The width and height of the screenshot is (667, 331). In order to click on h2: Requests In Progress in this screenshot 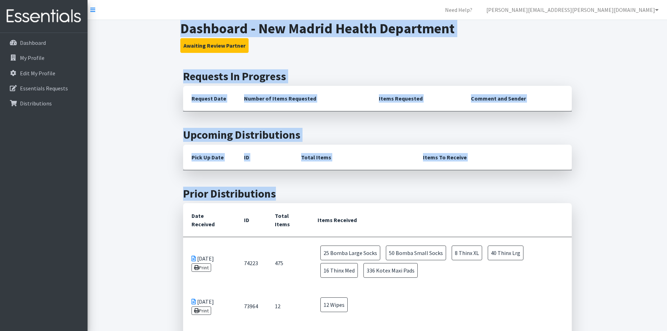, I will do `click(377, 76)`.